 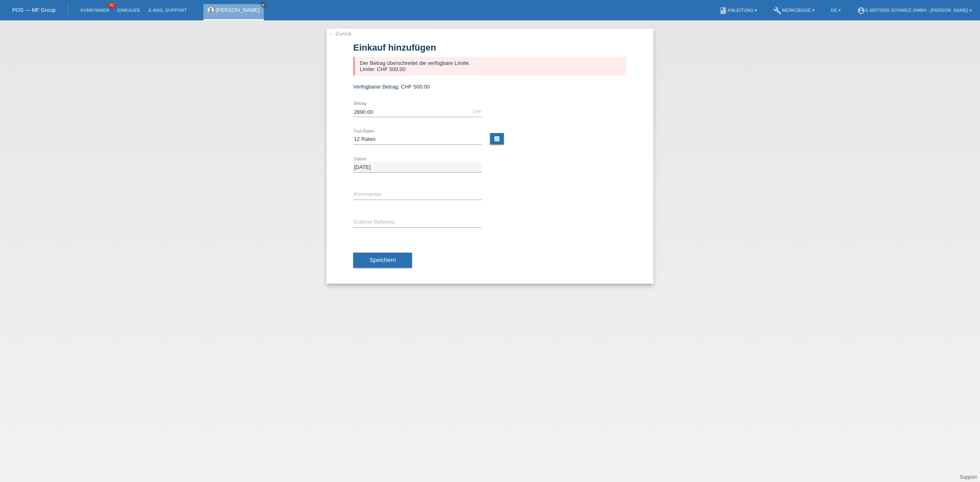 I want to click on i: book, so click(x=723, y=10).